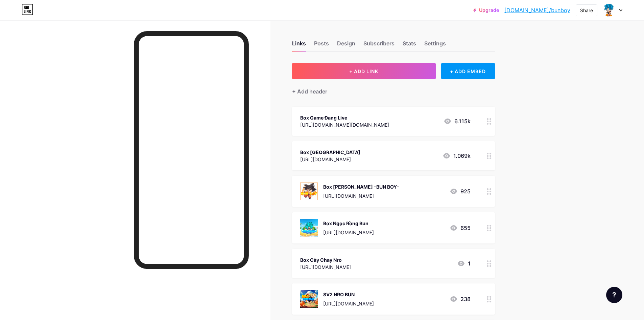  Describe the element at coordinates (344, 117) in the screenshot. I see `div: Box Game Đang Live` at that location.